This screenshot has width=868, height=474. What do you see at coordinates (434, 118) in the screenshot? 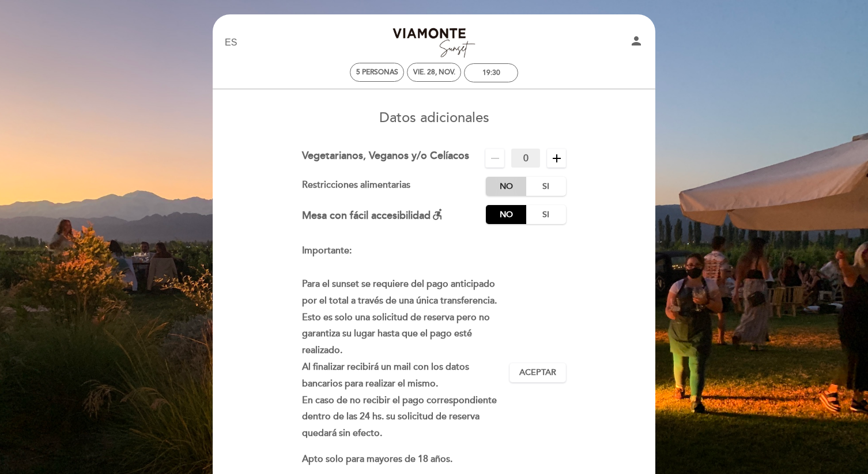
I see `span: Datos adicionales` at bounding box center [434, 118].